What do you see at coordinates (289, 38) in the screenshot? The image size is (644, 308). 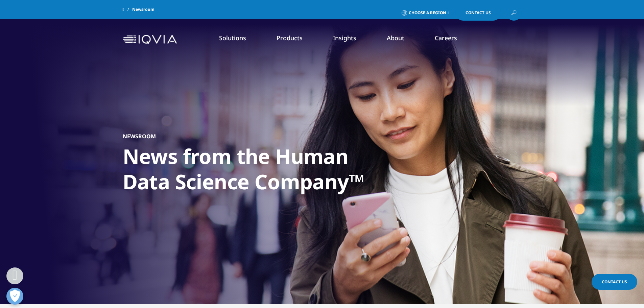 I see `a: Products` at bounding box center [289, 38].